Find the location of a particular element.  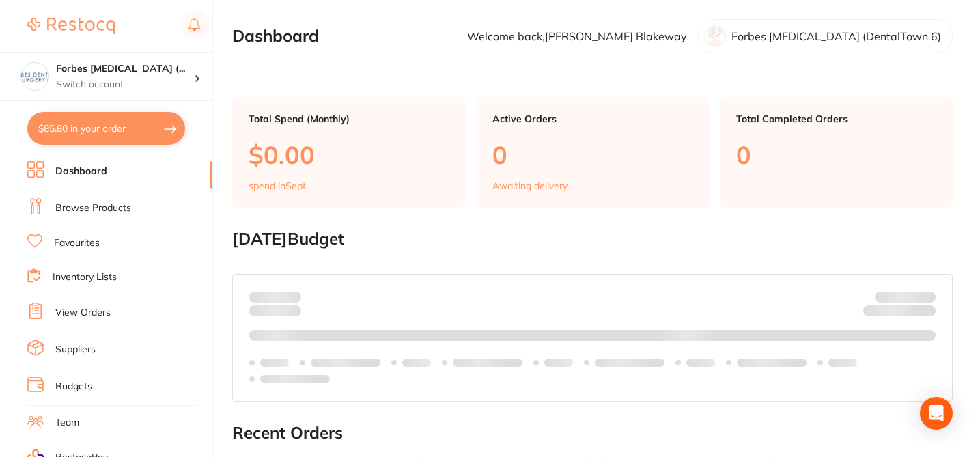

p: spend in Sept is located at coordinates (277, 185).